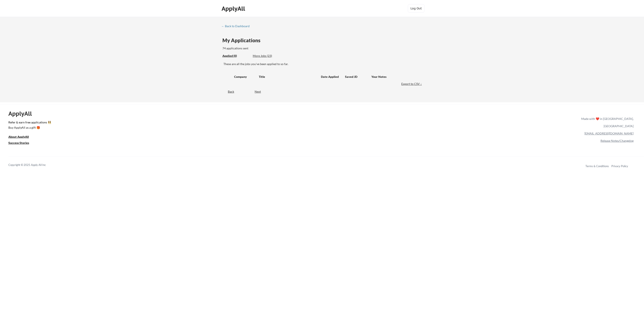 The width and height of the screenshot is (644, 323). What do you see at coordinates (617, 141) in the screenshot?
I see `a: Release Notes/Changelog` at bounding box center [617, 141].